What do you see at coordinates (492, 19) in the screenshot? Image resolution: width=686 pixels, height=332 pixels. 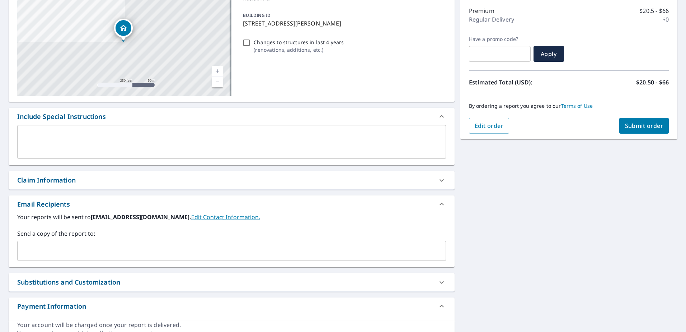 I see `p: Regular Delivery` at bounding box center [492, 19].